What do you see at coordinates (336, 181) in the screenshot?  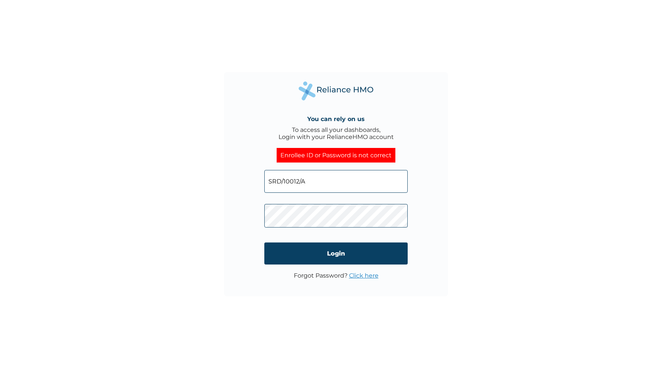 I see `input: Email address or HMO ID` at bounding box center [336, 181].